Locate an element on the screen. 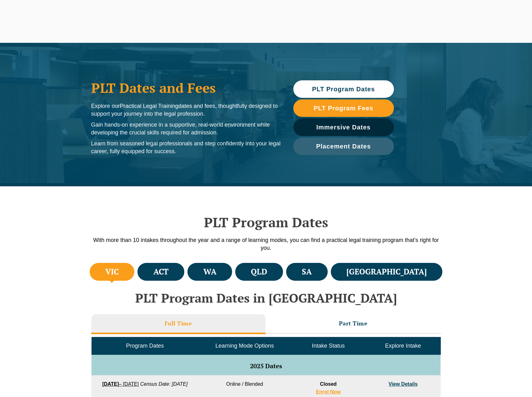 The image size is (532, 397). span: Practical Legal Training is located at coordinates (149, 106).